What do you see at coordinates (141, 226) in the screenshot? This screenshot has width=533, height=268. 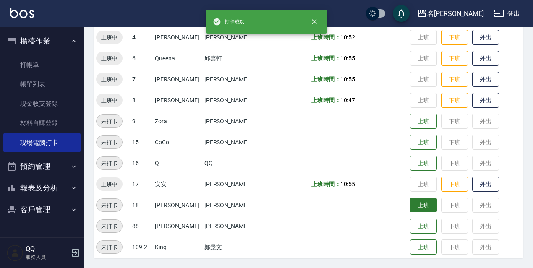 I see `td: 88` at bounding box center [141, 226].